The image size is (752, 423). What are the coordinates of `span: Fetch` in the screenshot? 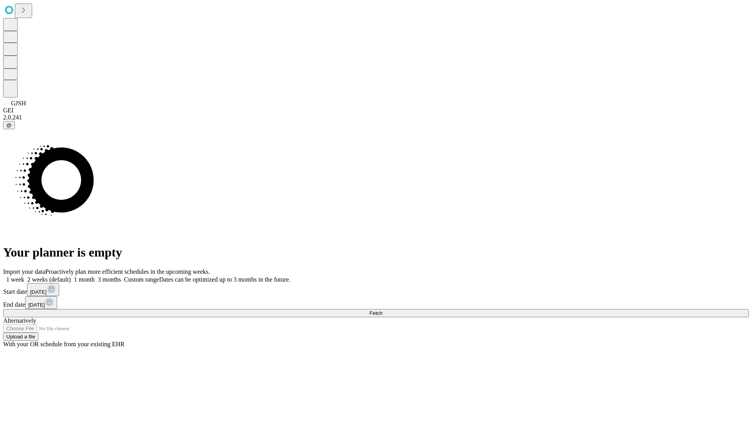 It's located at (375, 313).